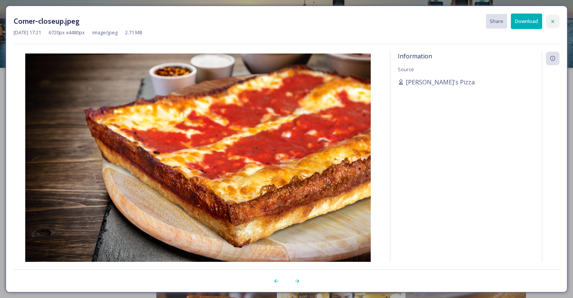  Describe the element at coordinates (134, 32) in the screenshot. I see `span: 2.71 MB` at that location.